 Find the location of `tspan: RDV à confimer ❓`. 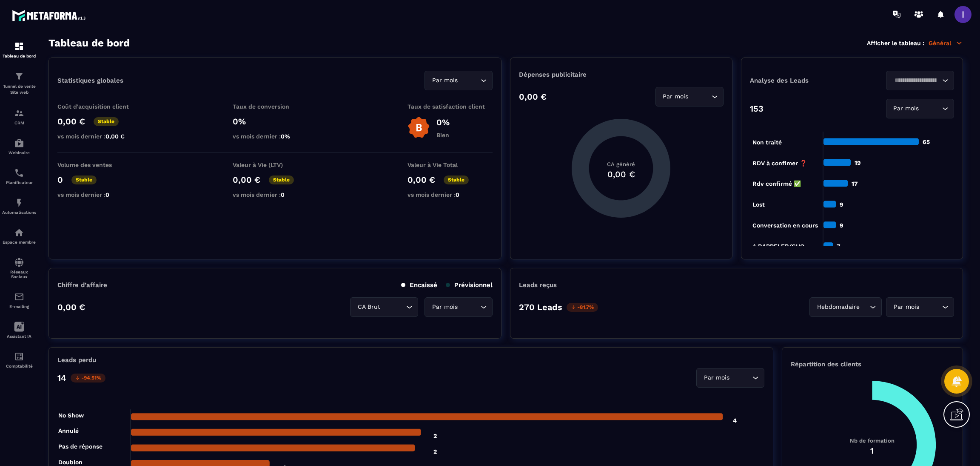

tspan: RDV à confimer ❓ is located at coordinates (780, 163).